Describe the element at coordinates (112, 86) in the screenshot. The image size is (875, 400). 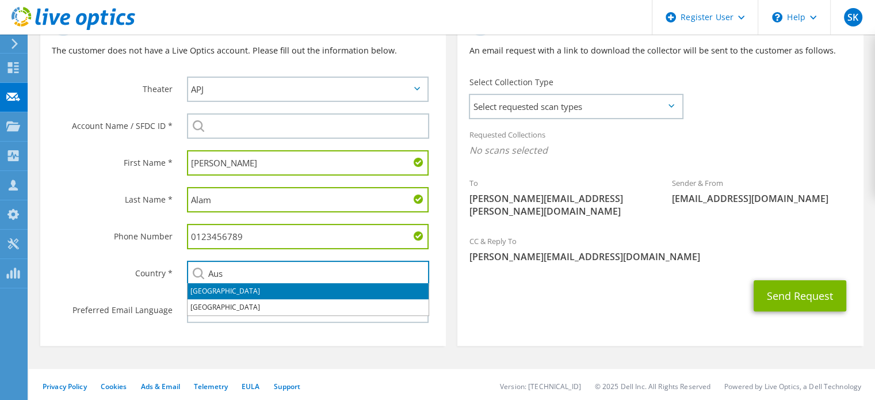
I see `label: Theater` at that location.